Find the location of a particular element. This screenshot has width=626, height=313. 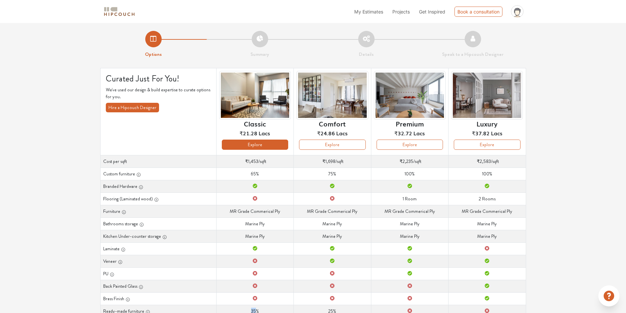

h6: Classic is located at coordinates (255, 124).